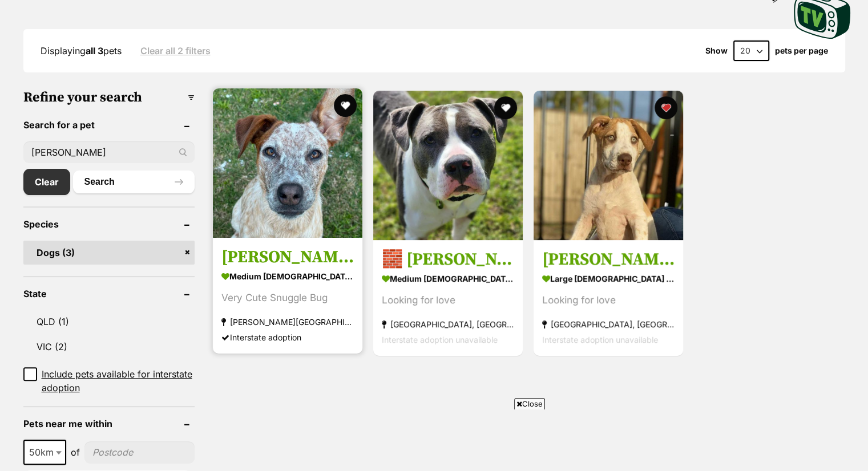 This screenshot has width=868, height=471. What do you see at coordinates (47, 182) in the screenshot?
I see `a: Clear` at bounding box center [47, 182].